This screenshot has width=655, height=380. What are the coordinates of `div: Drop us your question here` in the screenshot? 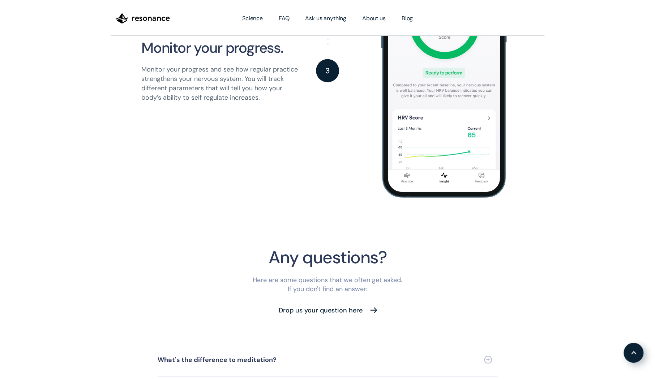 It's located at (321, 310).